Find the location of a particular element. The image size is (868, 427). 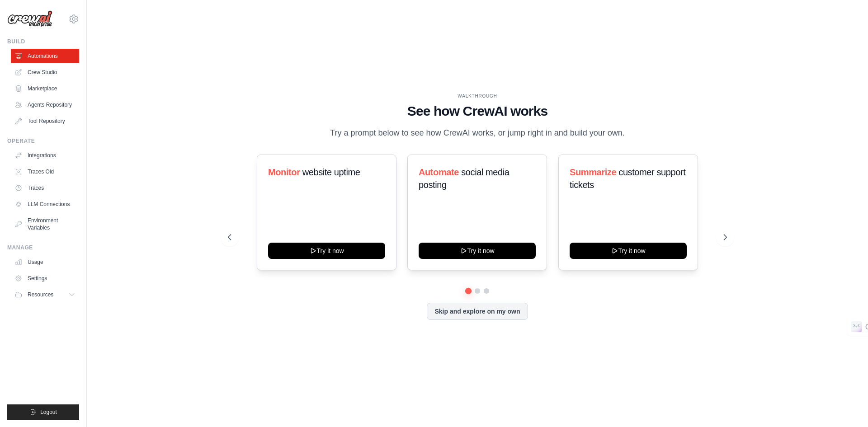

span: Summarize is located at coordinates (593, 172).